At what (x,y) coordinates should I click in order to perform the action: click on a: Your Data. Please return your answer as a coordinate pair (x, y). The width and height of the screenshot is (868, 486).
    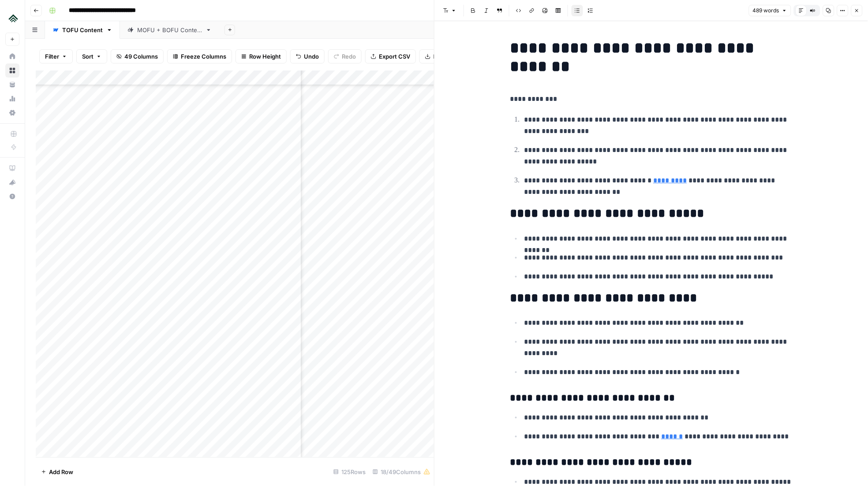
    Looking at the image, I should click on (12, 85).